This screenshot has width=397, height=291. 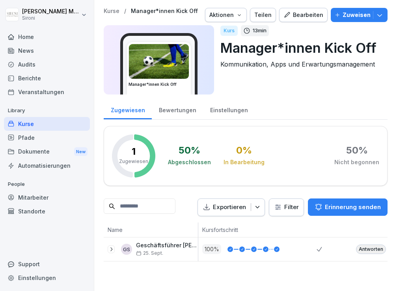 I want to click on div: Pfade, so click(x=47, y=137).